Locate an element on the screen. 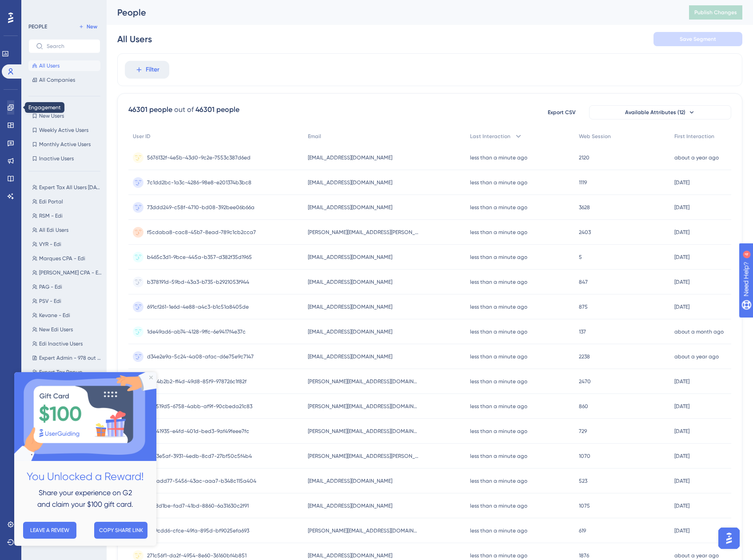 The image size is (753, 560). span: f5cdaba8-cac8-45b7-8ead-789c1cb2cca7 is located at coordinates (201, 232).